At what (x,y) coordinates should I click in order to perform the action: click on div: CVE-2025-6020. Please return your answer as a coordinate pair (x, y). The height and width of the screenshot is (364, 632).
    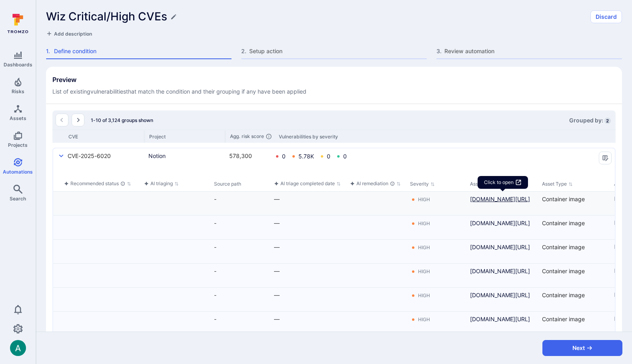
    Looking at the image, I should click on (106, 156).